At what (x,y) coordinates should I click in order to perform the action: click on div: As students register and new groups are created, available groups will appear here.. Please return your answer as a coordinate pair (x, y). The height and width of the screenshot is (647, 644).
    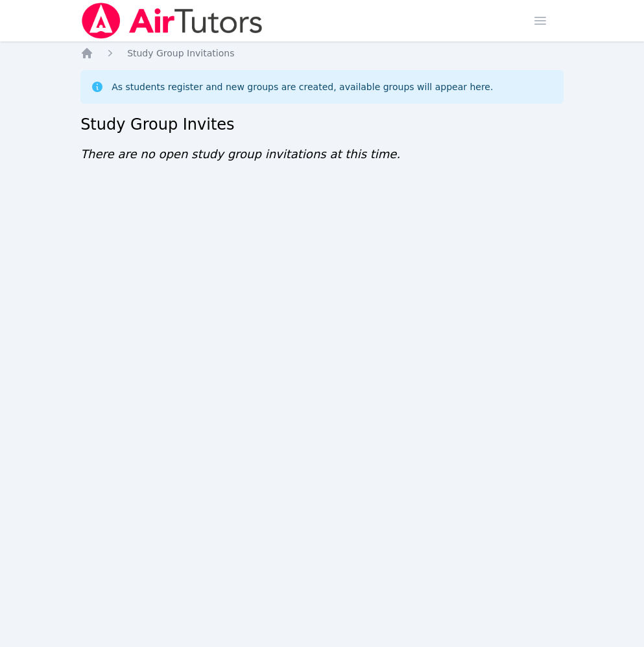
    Looking at the image, I should click on (302, 87).